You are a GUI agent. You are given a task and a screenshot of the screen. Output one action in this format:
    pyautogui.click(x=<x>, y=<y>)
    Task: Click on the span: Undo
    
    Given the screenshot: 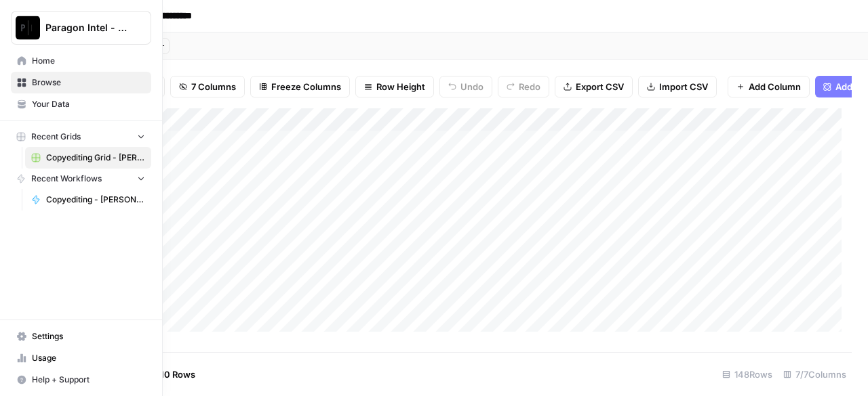 What is the action you would take?
    pyautogui.click(x=473, y=86)
    